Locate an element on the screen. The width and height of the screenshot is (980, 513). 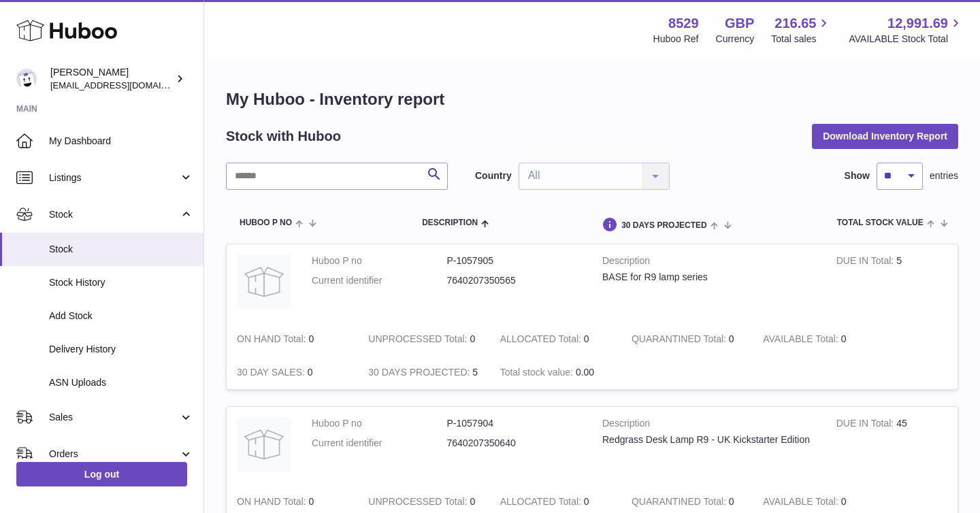
span: 30 DAYS PROJECTED is located at coordinates (664, 225).